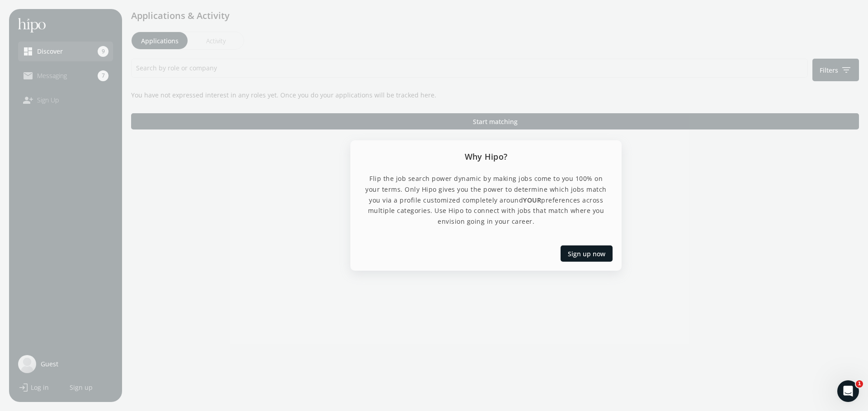  Describe the element at coordinates (486, 200) in the screenshot. I see `p: Flip the job search power dynamic by making jobs come to you 100% on your terms. Only Hipo gives ...` at that location.